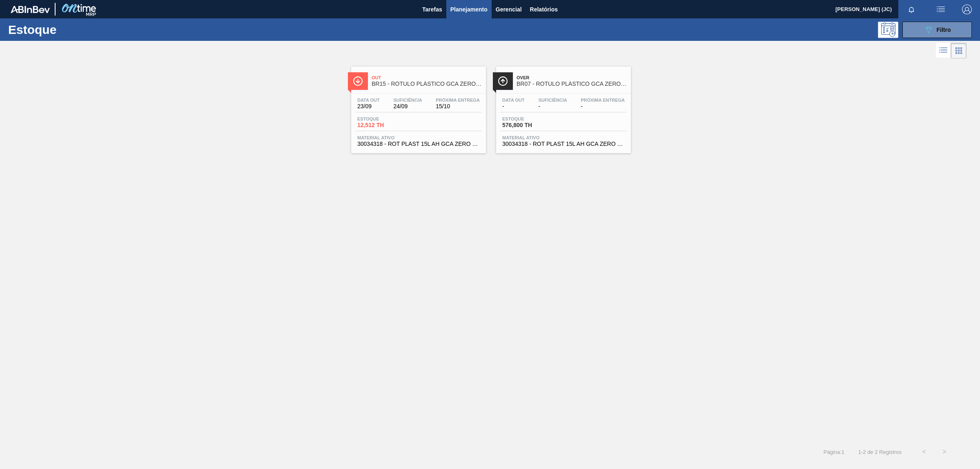 The width and height of the screenshot is (980, 469). Describe the element at coordinates (562, 106) in the screenshot. I see `a: ÍconeOverBR07 - RÓTULO PLÁSTICO GCA ZERO 1,5L AHData out-Suficiência-Próxima Entrega-Estoque576,8...` at that location.